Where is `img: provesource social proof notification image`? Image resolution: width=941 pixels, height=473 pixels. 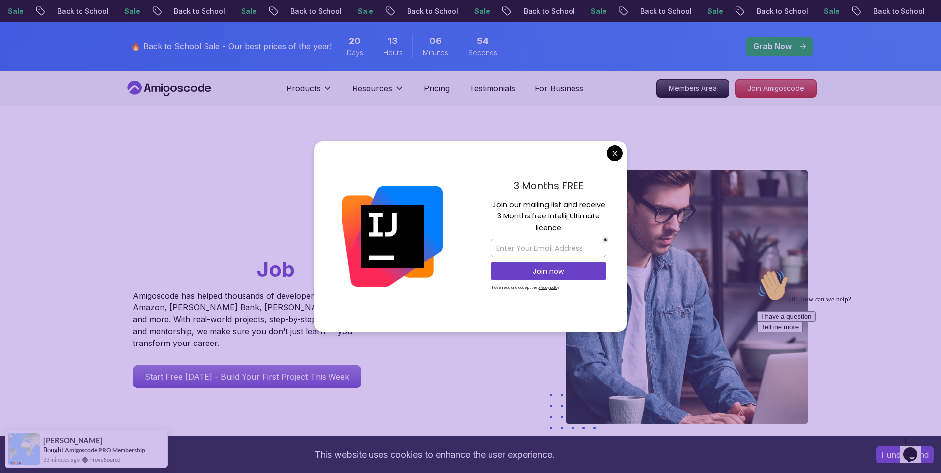
img: provesource social proof notification image is located at coordinates (24, 448).